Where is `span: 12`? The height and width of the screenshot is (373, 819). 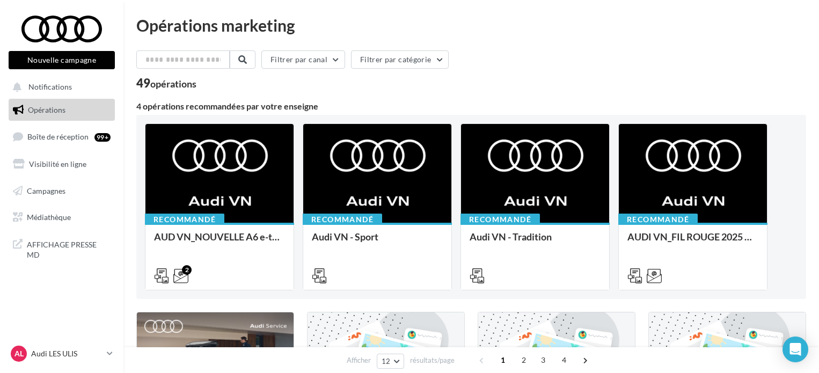 span: 12 is located at coordinates (386, 361).